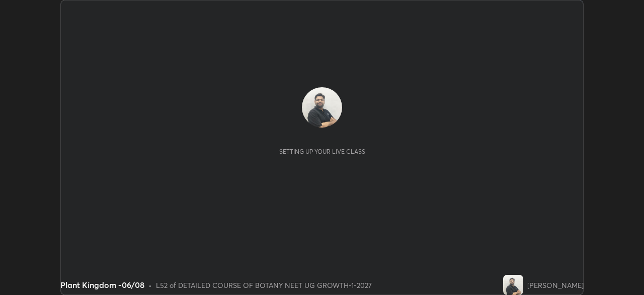 The image size is (644, 295). What do you see at coordinates (264, 285) in the screenshot?
I see `div: L52 of DETAILED COURSE OF BOTANY NEET UG GROWTH-1-2027` at bounding box center [264, 285].